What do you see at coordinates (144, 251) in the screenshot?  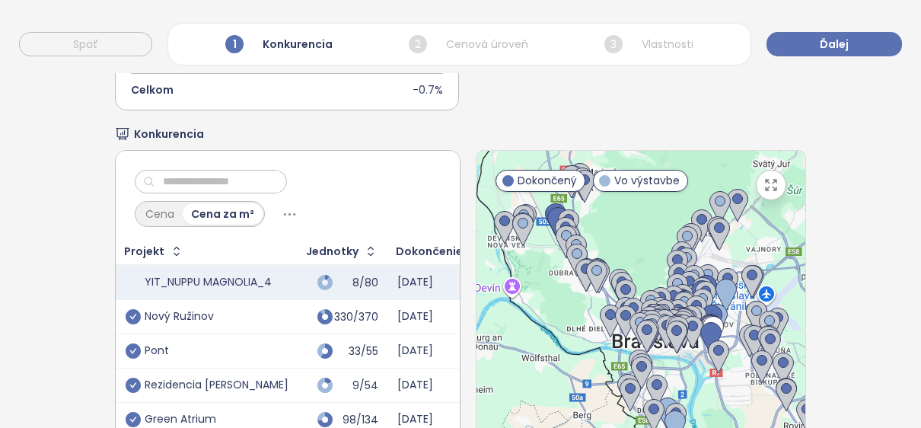 I see `div: Projekt` at bounding box center [144, 251].